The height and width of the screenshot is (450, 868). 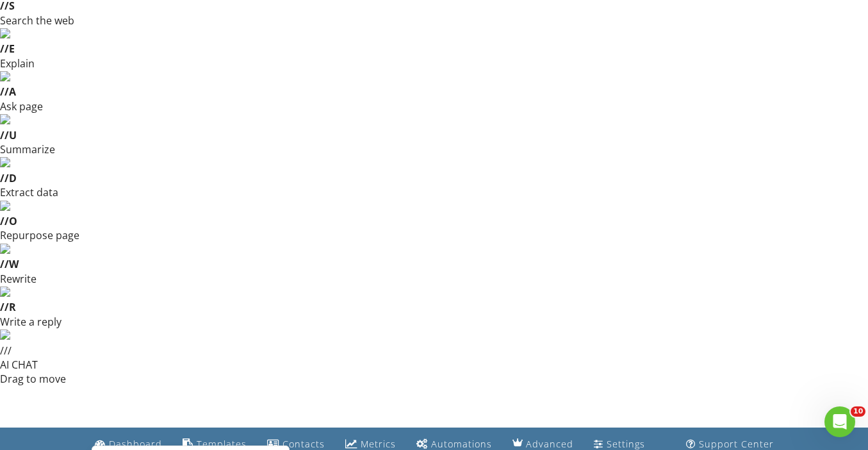 I want to click on div: Advanced, so click(x=550, y=443).